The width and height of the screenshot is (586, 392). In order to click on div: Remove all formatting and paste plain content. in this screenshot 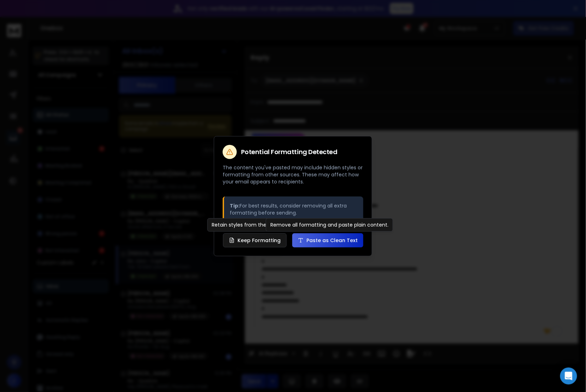, I will do `click(329, 225)`.